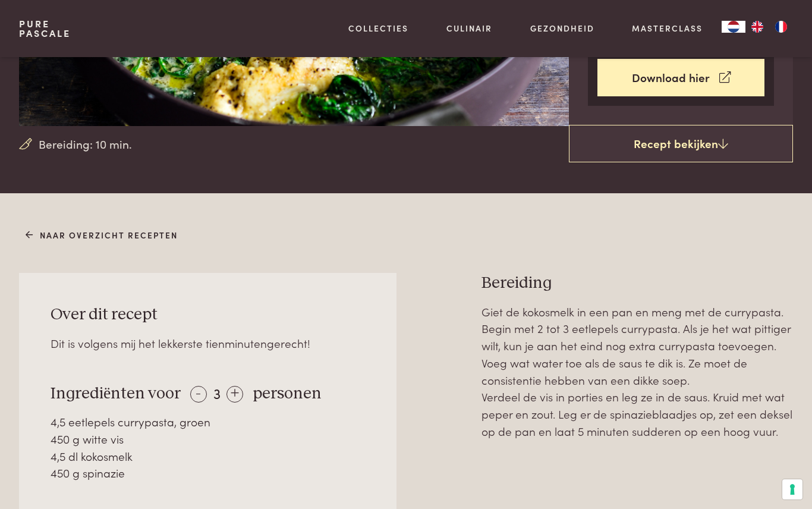 This screenshot has height=509, width=812. What do you see at coordinates (217, 393) in the screenshot?
I see `span: 3` at bounding box center [217, 393].